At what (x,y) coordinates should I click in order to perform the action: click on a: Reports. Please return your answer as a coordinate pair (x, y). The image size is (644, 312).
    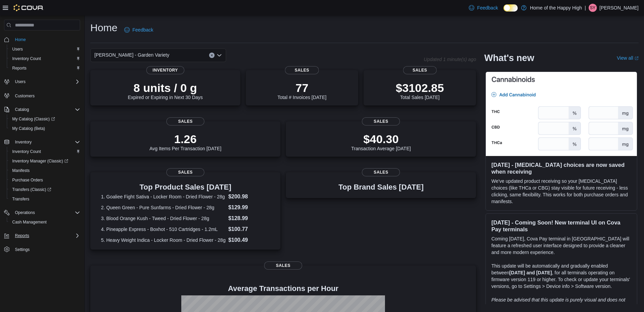
    Looking at the image, I should click on (19, 68).